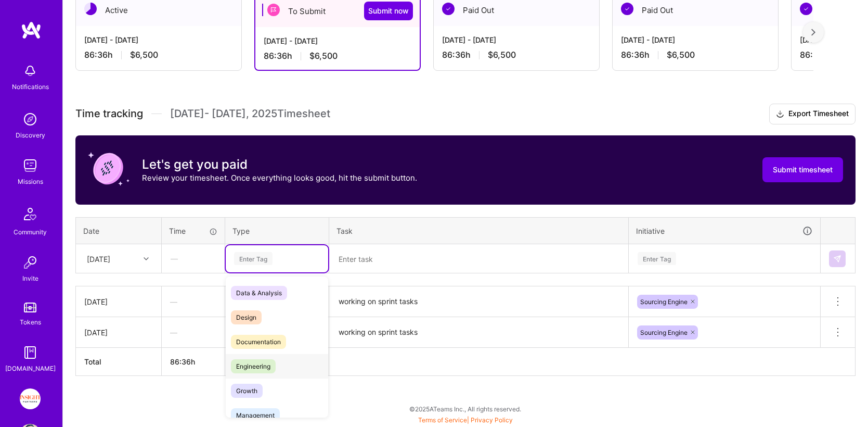  I want to click on a: Insight Partners: Data & AI - Sourcing, so click(30, 399).